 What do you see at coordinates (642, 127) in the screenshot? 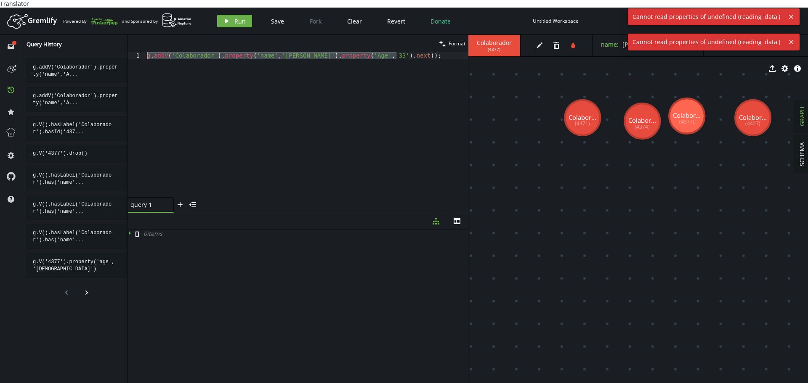
I see `tspan: (4374)` at bounding box center [642, 127].